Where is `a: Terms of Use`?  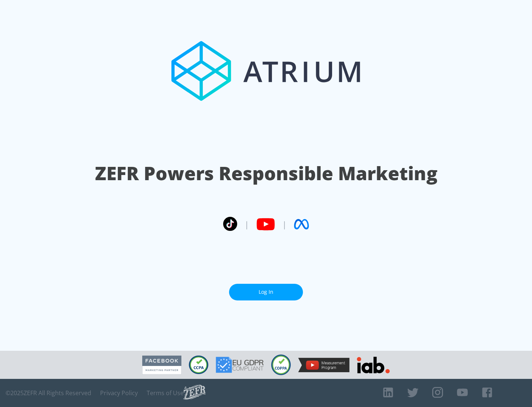
a: Terms of Use is located at coordinates (165, 393).